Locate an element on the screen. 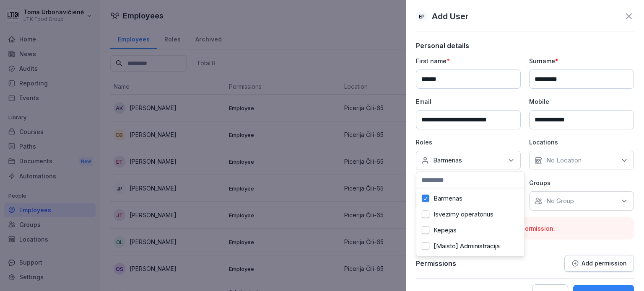 The image size is (644, 291). p: Locations is located at coordinates (581, 142).